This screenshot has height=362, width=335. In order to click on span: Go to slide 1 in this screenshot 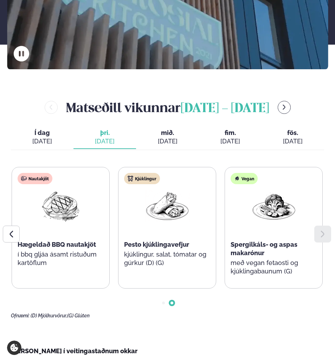, I will do `click(163, 303)`.